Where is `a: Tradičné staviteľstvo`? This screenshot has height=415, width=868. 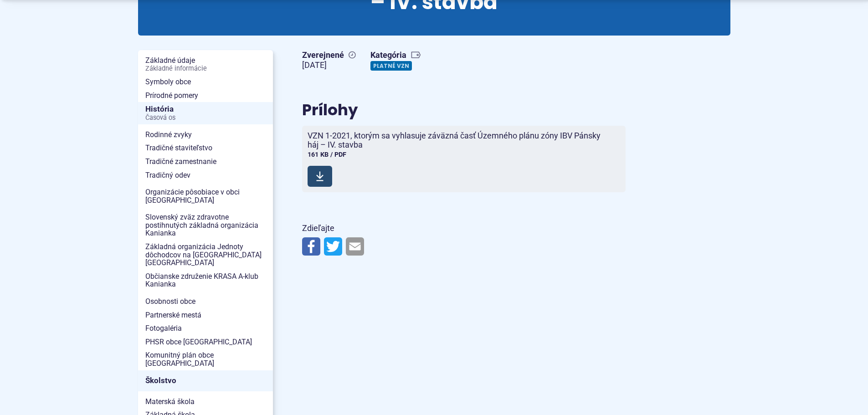
a: Tradičné staviteľstvo is located at coordinates (206, 148).